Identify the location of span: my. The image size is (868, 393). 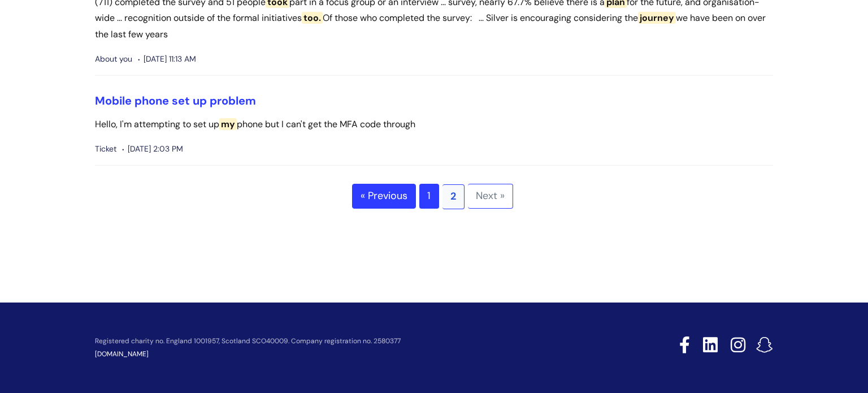
(228, 124).